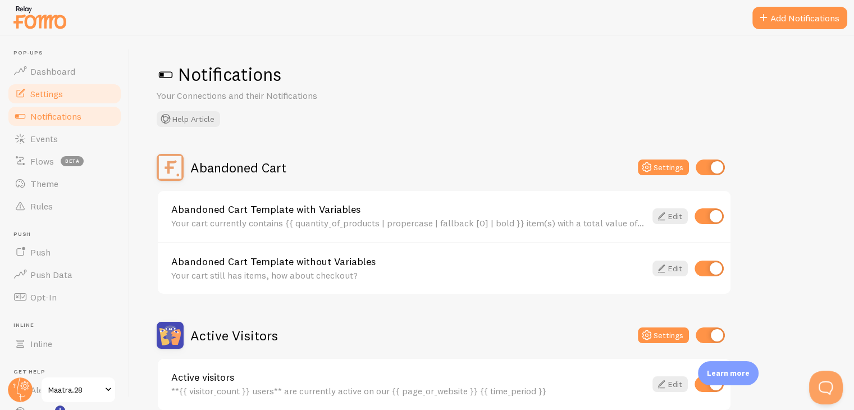  I want to click on span: Get Help, so click(68, 372).